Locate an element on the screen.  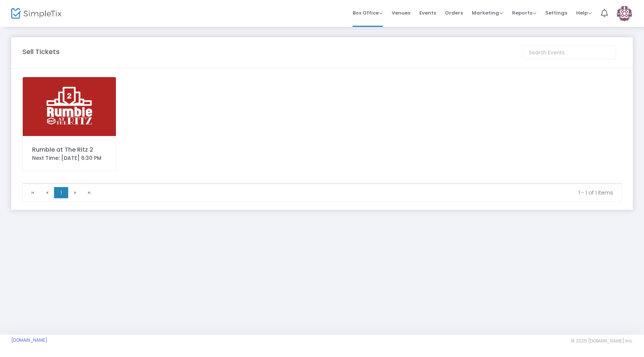
m-panel-title: Sell Tickets is located at coordinates (41, 51).